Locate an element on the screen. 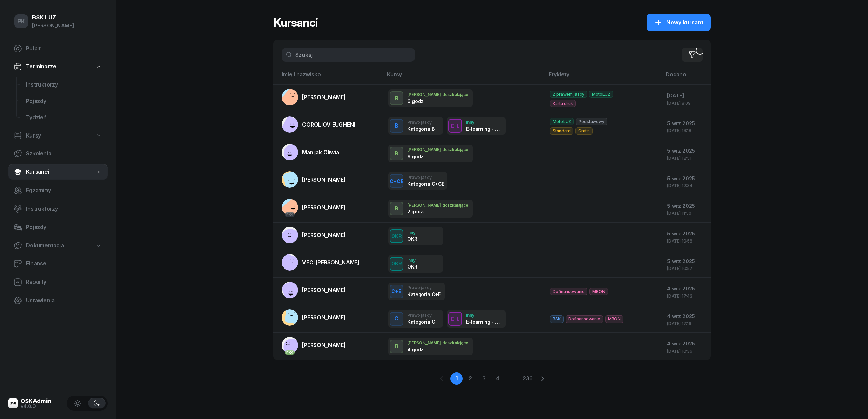  span: Finanse is located at coordinates (64, 264).